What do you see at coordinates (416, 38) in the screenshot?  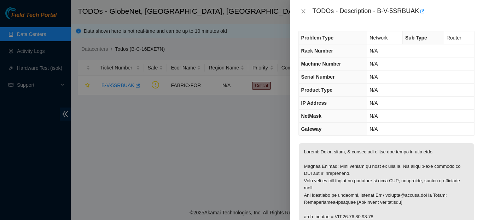 I see `span: Sub Type` at bounding box center [416, 38].